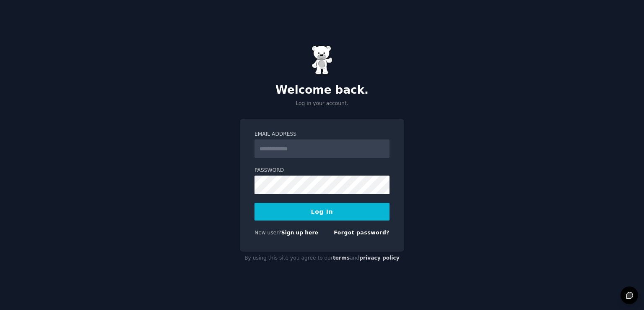 The height and width of the screenshot is (310, 644). What do you see at coordinates (341, 258) in the screenshot?
I see `a: terms` at bounding box center [341, 258].